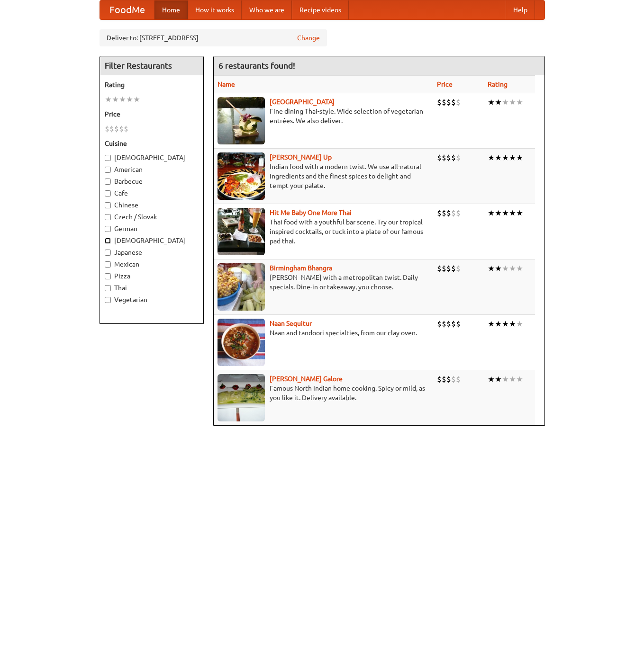 The image size is (644, 670). Describe the element at coordinates (311, 213) in the screenshot. I see `b: Hit Me Baby One More Thai` at that location.